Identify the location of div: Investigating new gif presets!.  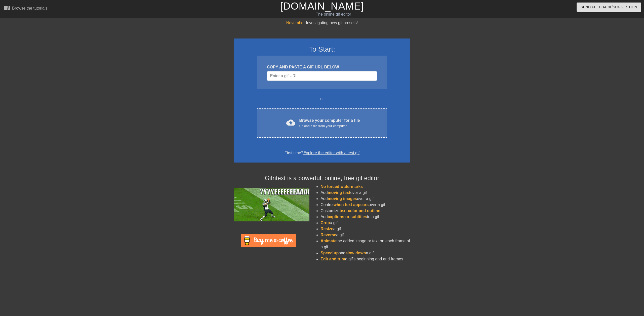
(322, 23).